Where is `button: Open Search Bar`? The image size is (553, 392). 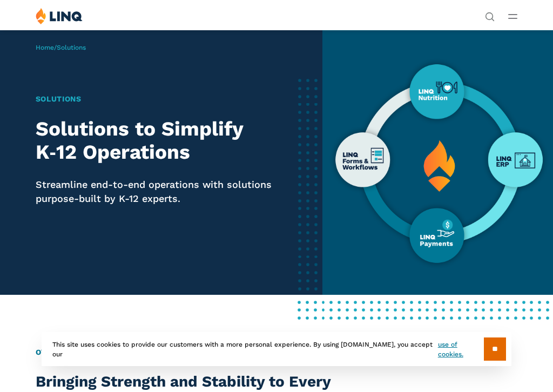
button: Open Search Bar is located at coordinates (490, 16).